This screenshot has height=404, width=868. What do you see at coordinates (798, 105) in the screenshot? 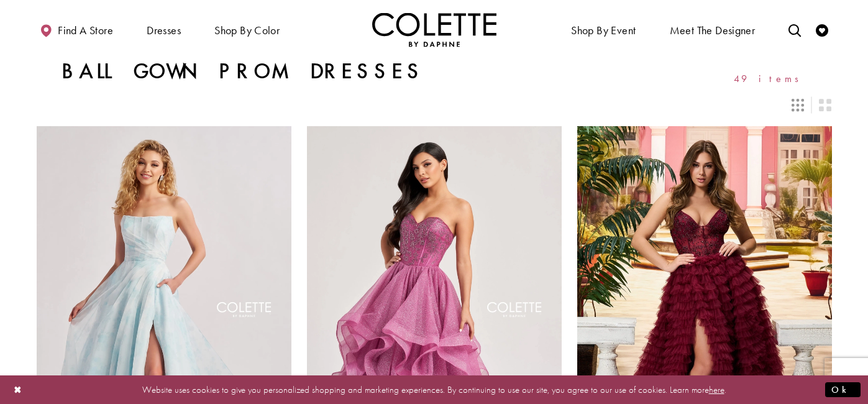
I see `span: Switch layout to 3 columns` at bounding box center [798, 105].